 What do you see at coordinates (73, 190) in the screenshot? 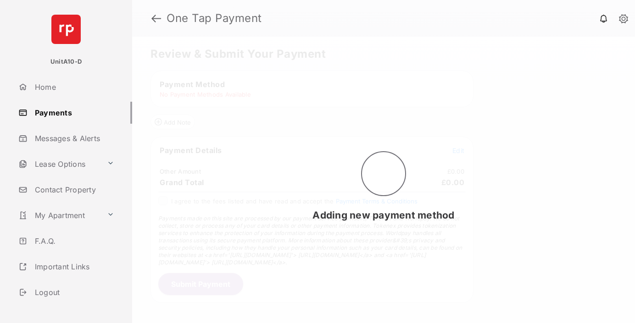
I see `a: Contact Property` at bounding box center [73, 190].